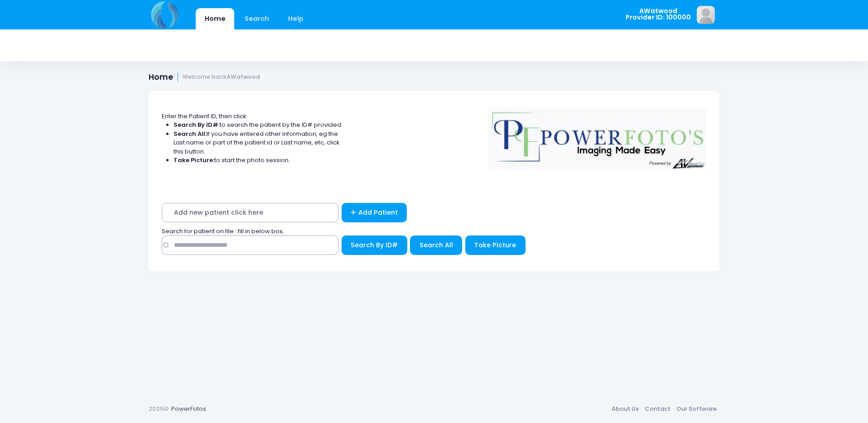 The width and height of the screenshot is (868, 423). I want to click on small: Welcome back, so click(221, 77).